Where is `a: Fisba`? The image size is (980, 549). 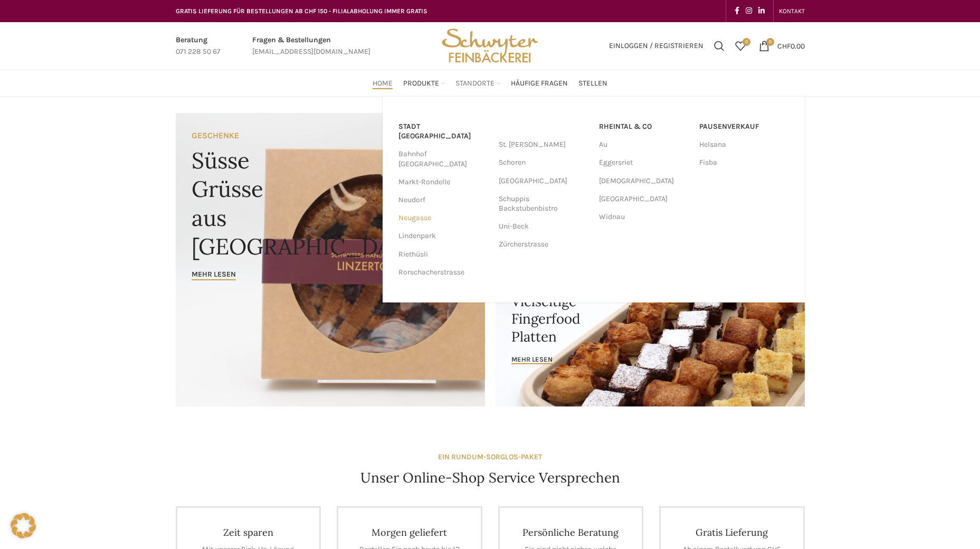 a: Fisba is located at coordinates (745, 162).